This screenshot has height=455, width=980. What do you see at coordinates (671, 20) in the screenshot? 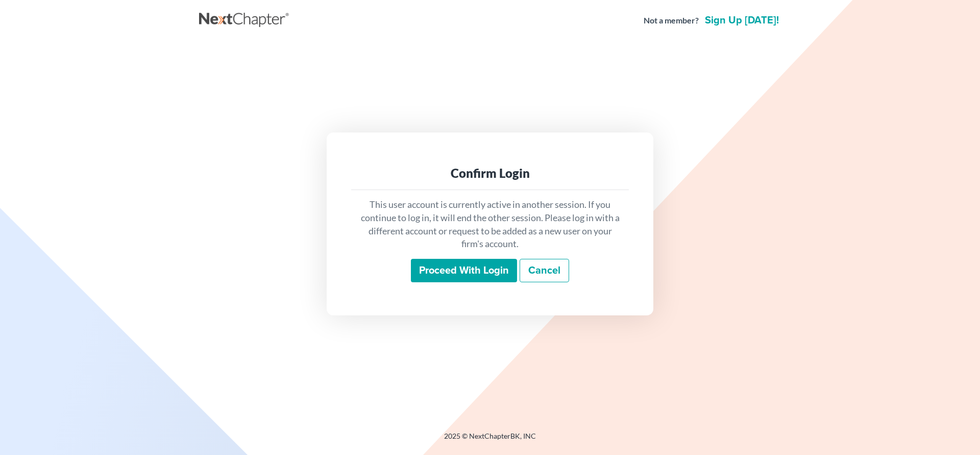
I see `strong: Not a member?` at bounding box center [671, 20].